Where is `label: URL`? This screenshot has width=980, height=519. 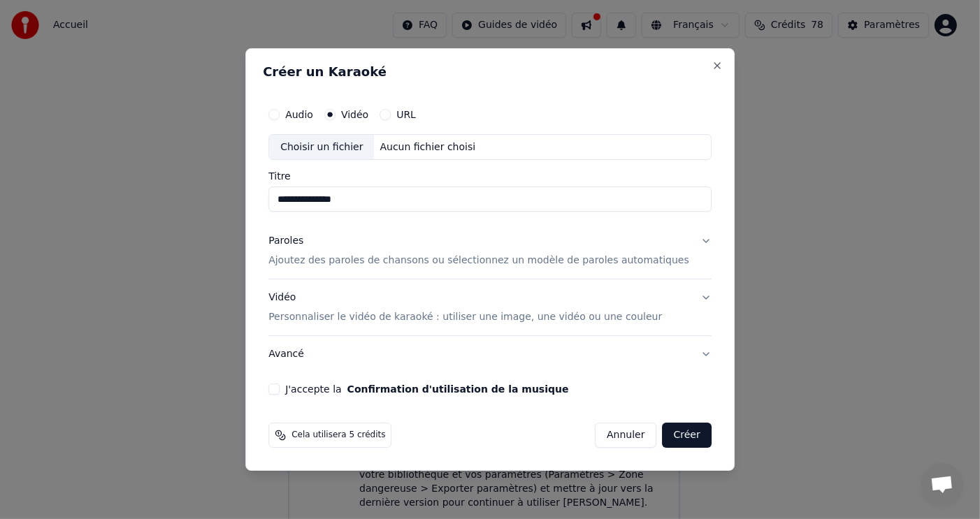
label: URL is located at coordinates (406, 115).